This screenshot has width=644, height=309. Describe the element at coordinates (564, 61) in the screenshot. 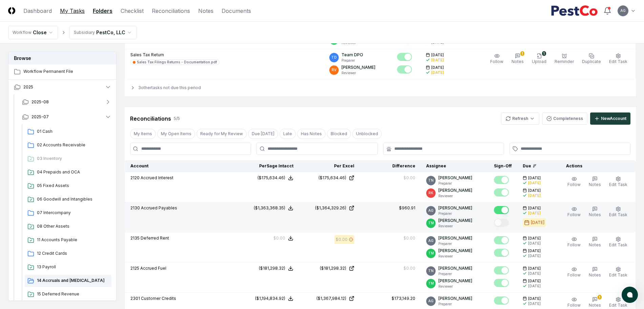

I see `span: Reminder` at that location.